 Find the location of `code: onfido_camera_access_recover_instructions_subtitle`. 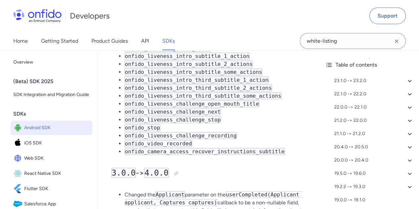

code: onfido_camera_access_recover_instructions_subtitle is located at coordinates (205, 151).